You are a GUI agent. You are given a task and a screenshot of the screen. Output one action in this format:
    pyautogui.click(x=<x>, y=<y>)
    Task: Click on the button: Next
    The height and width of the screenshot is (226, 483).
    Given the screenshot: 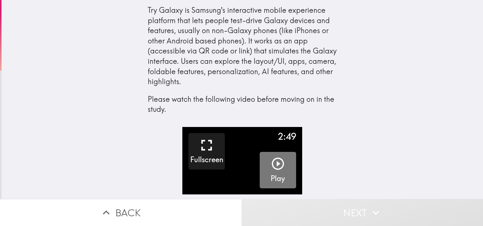 What is the action you would take?
    pyautogui.click(x=363, y=212)
    